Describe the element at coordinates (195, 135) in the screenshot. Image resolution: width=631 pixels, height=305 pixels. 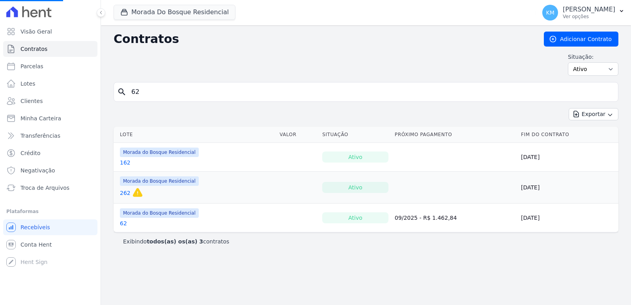
I see `th: Lote` at that location.